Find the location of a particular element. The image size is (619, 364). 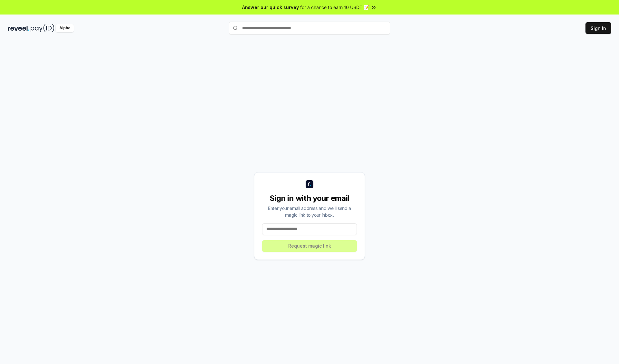

div: Enter your email address and we’ll send a magic link to your inbox. is located at coordinates (309, 212).